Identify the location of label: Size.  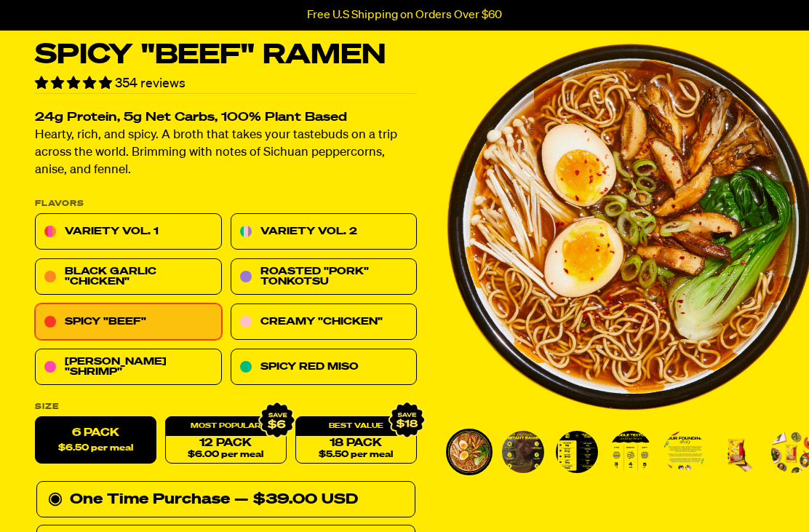
(226, 406).